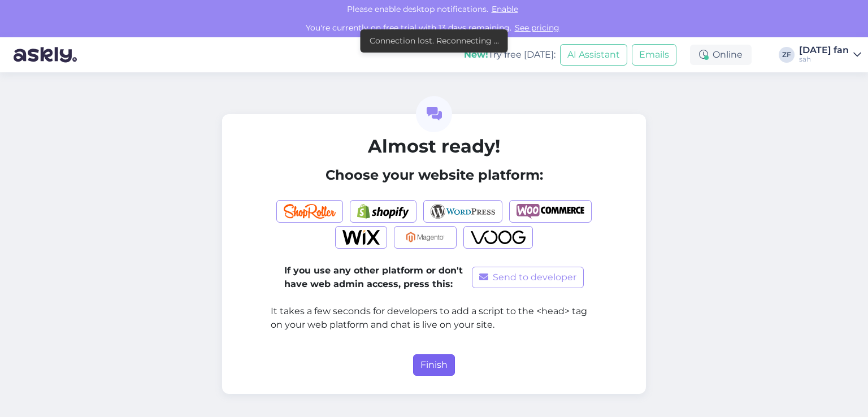 The height and width of the screenshot is (417, 868). Describe the element at coordinates (593, 55) in the screenshot. I see `button: AI Assistant` at that location.